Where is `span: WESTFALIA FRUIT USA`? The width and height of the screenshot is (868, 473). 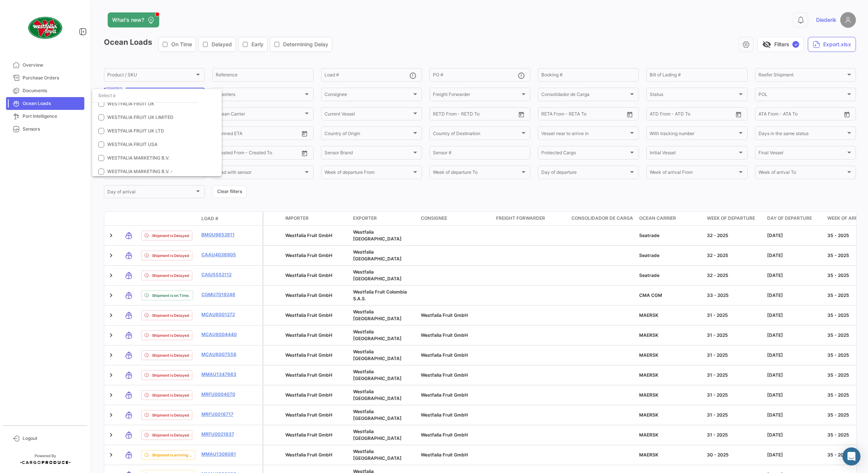 span: WESTFALIA FRUIT USA is located at coordinates (132, 144).